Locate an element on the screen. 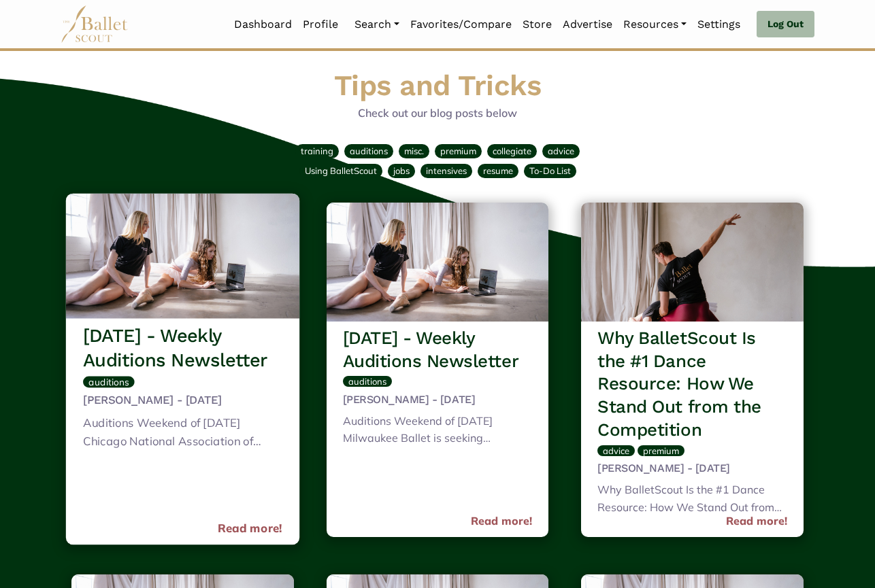  span: jobs is located at coordinates (401, 171).